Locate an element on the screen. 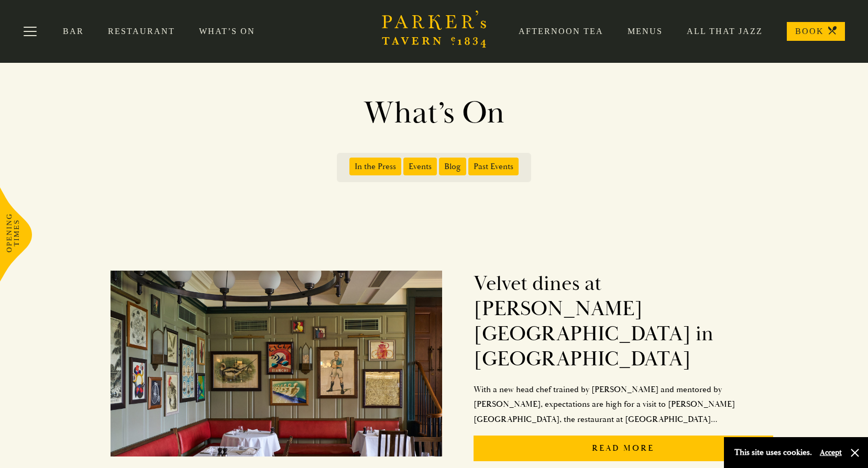 The width and height of the screenshot is (868, 468). span: Past Events is located at coordinates (494, 167).